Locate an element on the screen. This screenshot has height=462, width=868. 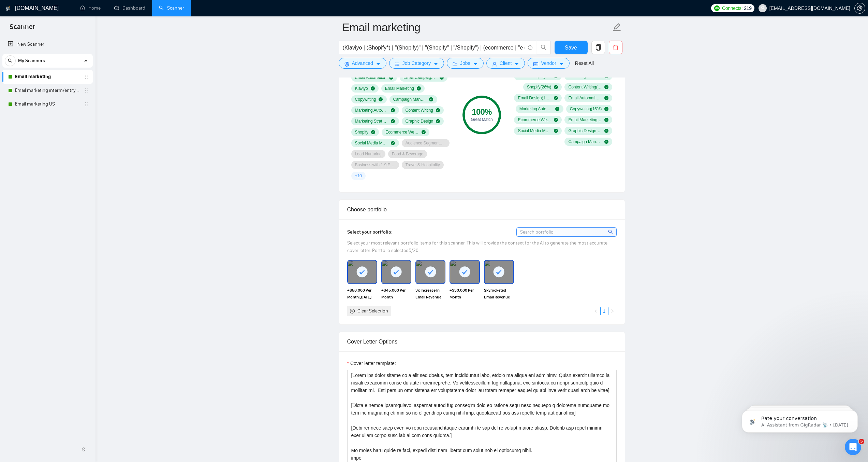
span: folder is located at coordinates (455, 64).